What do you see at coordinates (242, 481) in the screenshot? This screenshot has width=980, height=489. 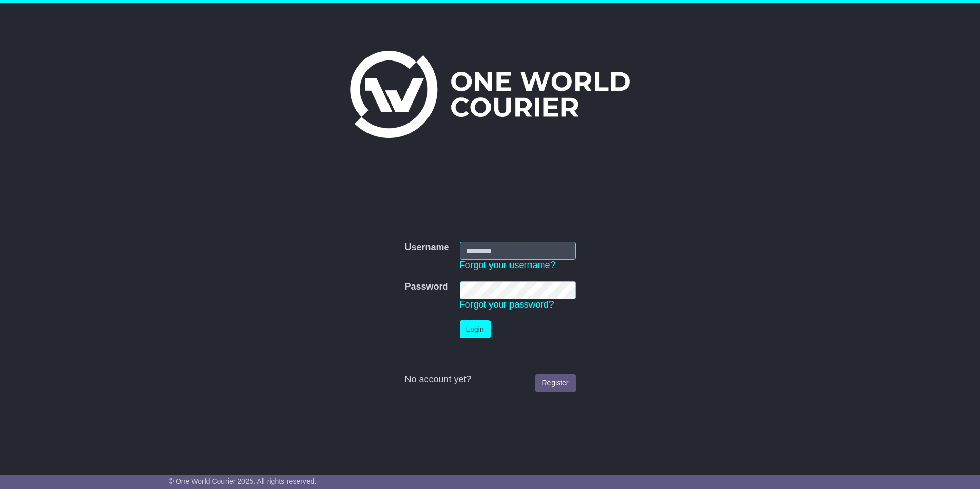 I see `span: © One World Courier 2025. All rights reserved.` at bounding box center [242, 481].